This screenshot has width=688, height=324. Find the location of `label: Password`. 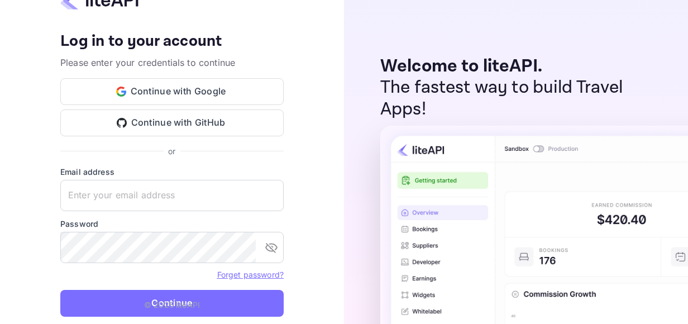

label: Password is located at coordinates (172, 223).